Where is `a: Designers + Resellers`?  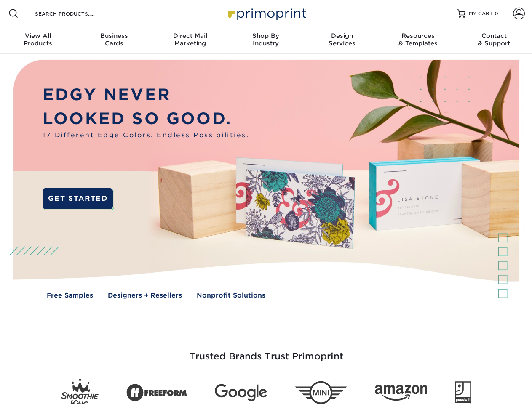
a: Designers + Resellers is located at coordinates (145, 296).